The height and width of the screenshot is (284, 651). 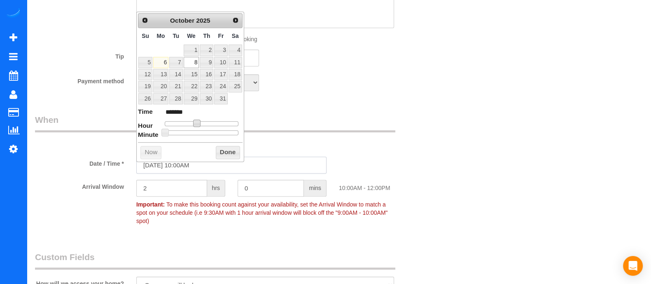 I want to click on dt: Minute, so click(x=148, y=135).